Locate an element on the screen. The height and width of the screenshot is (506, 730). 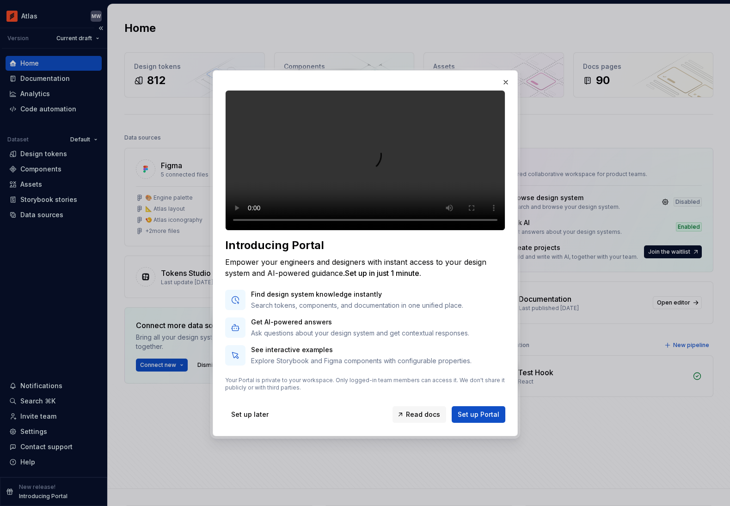
span: Set up Portal is located at coordinates (478, 414).